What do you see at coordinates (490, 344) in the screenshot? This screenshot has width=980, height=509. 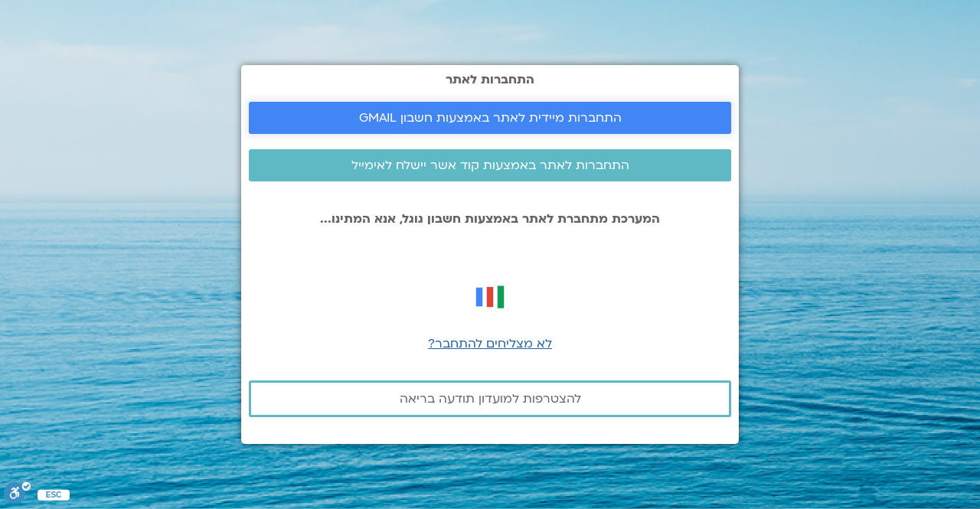 I see `span: לא מצליחים להתחבר?` at bounding box center [490, 344].